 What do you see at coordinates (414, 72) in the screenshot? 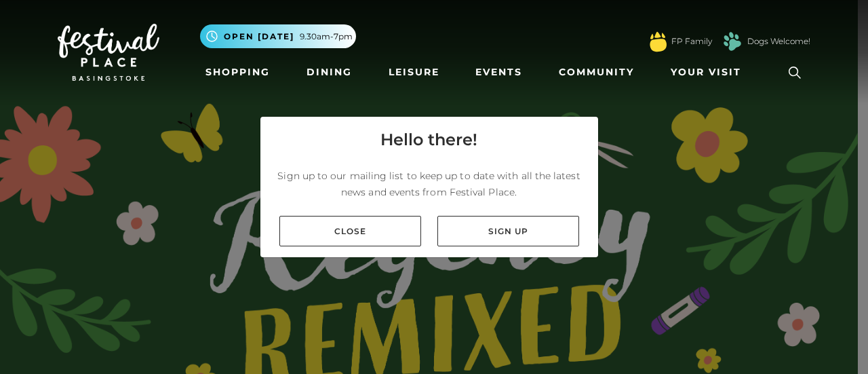
I see `a: Leisure` at bounding box center [414, 72].